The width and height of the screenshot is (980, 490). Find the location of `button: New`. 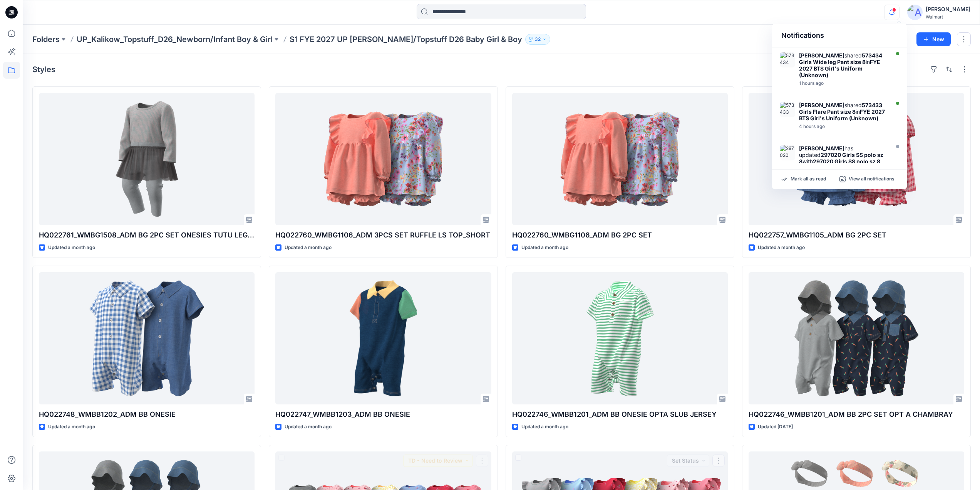

button: New is located at coordinates (933, 40).